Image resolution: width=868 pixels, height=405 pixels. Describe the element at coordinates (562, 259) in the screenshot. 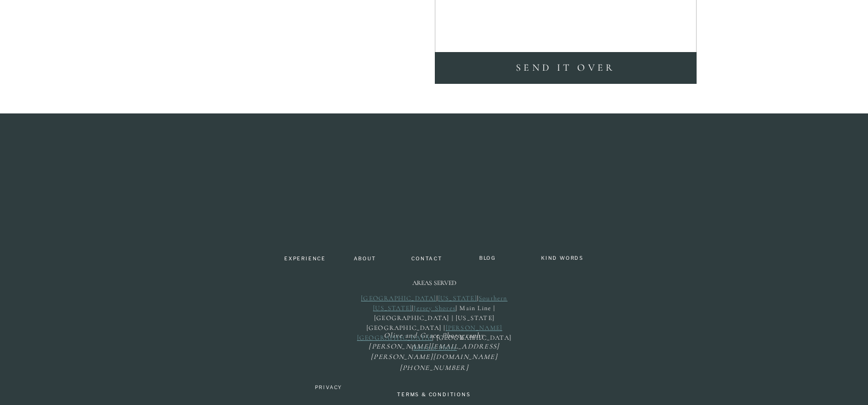

I see `a: Kind Words` at that location.